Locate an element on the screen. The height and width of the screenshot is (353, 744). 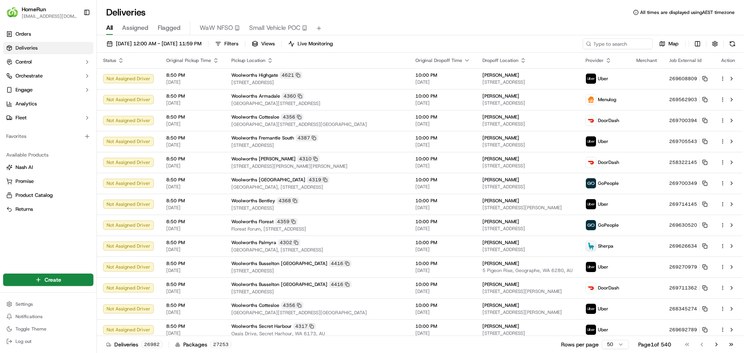
span: 269630520 is located at coordinates (683, 225).